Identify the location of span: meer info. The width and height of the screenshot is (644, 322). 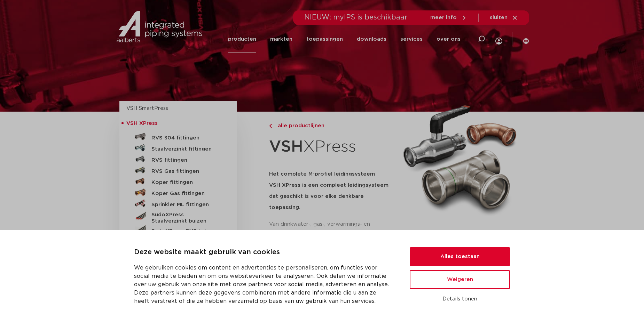
(443, 18).